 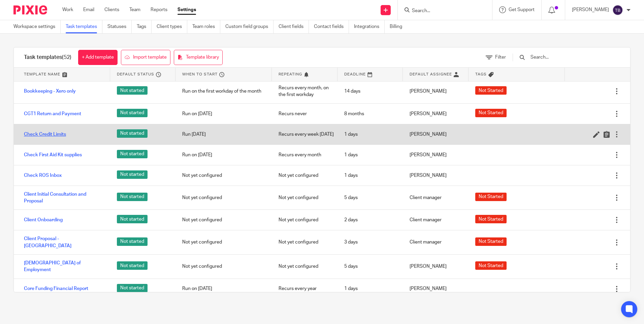 I want to click on img: Pixie, so click(x=30, y=10).